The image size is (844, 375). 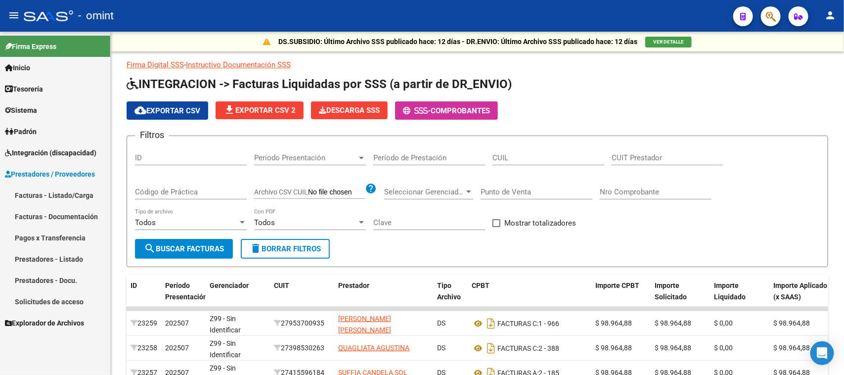 I want to click on a: Instructivo Documentación SSS, so click(x=238, y=65).